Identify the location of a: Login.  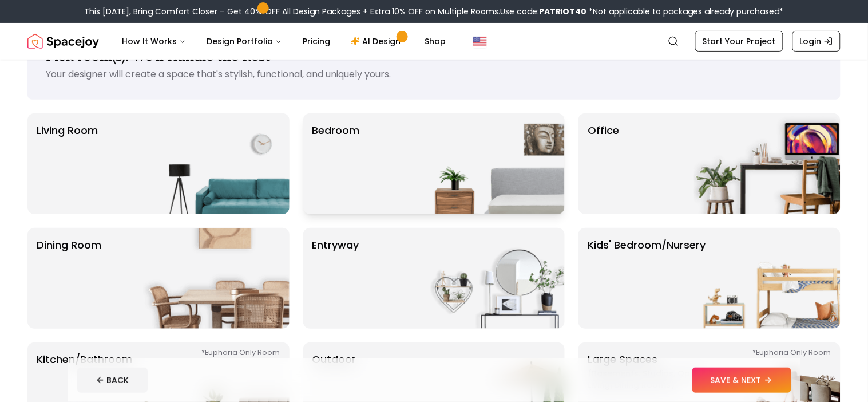
(816, 41).